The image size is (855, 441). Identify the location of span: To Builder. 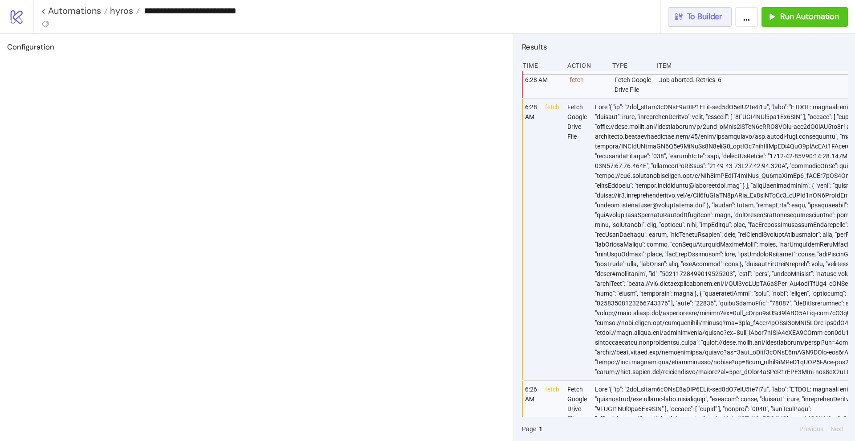
(705, 16).